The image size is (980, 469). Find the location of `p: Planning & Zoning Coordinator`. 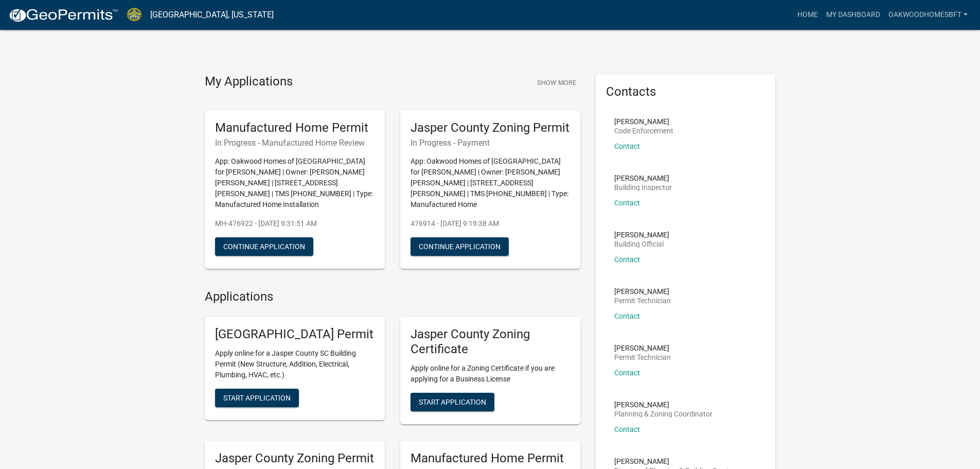

p: Planning & Zoning Coordinator is located at coordinates (663, 414).